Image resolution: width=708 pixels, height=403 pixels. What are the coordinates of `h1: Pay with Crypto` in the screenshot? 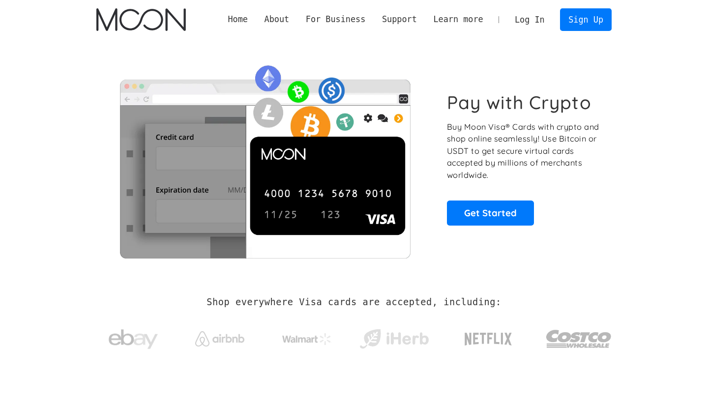 It's located at (519, 102).